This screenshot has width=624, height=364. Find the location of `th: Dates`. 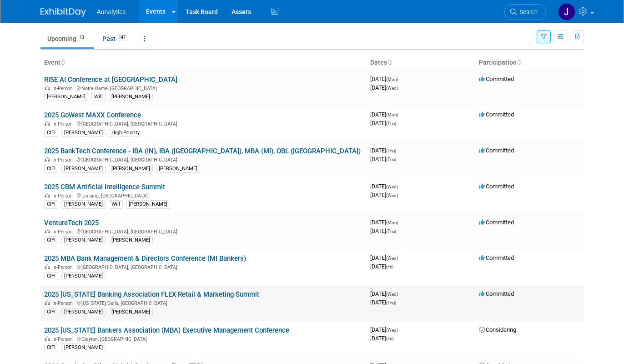

th: Dates is located at coordinates (421, 63).